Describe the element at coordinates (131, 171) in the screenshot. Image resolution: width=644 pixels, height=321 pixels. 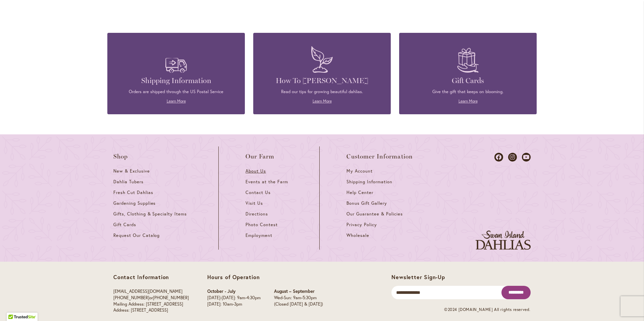
I see `span: New & Exclusive` at that location.